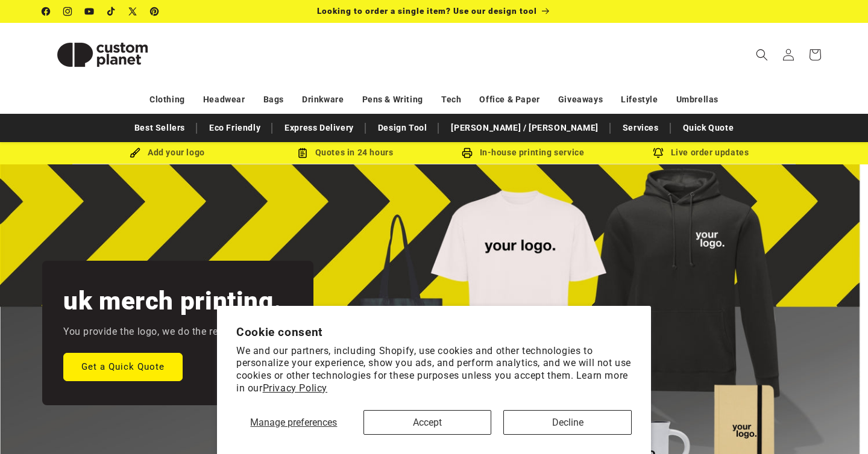 This screenshot has width=868, height=454. Describe the element at coordinates (762, 55) in the screenshot. I see `summary: Search` at that location.